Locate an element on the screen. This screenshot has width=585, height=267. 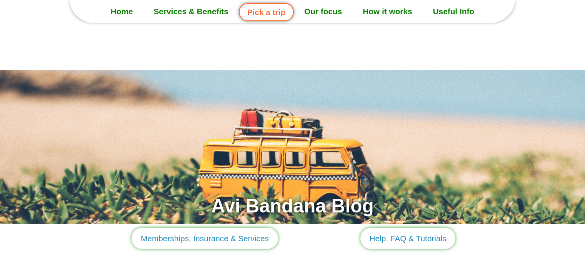
a: How it works is located at coordinates (387, 12).